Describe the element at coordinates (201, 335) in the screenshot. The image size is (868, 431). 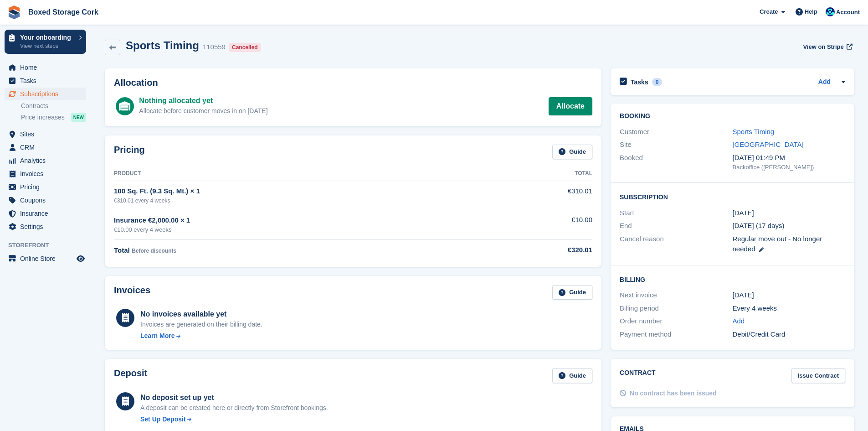
I see `a: Learn More` at that location.